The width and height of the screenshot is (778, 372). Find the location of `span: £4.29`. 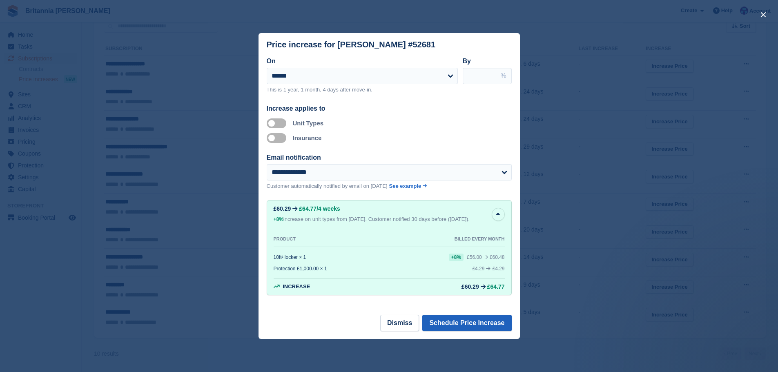

span: £4.29 is located at coordinates (498, 269).